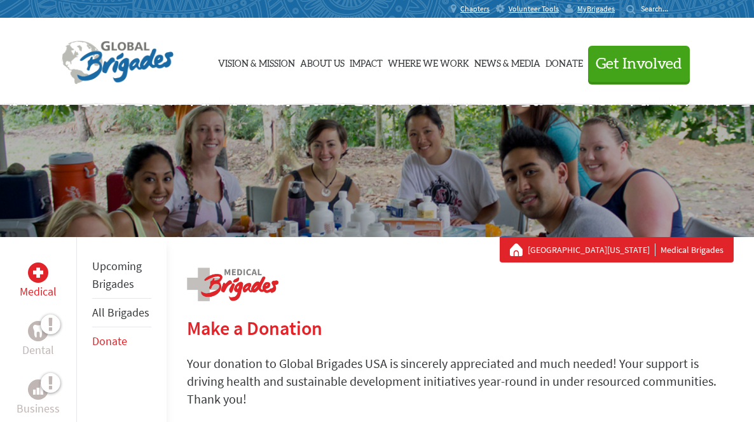  Describe the element at coordinates (256, 62) in the screenshot. I see `a: Vision & Mission` at that location.